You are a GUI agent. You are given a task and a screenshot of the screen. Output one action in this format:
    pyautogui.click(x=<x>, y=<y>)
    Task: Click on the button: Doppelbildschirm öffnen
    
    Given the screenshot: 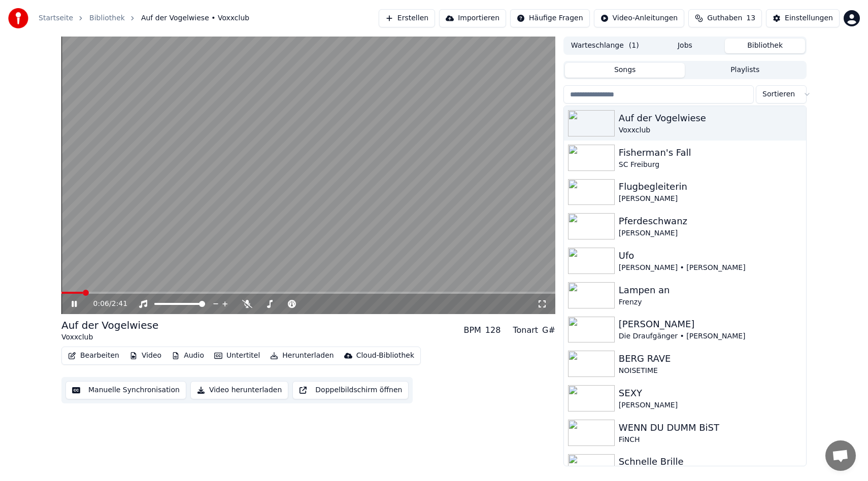 What is the action you would take?
    pyautogui.click(x=350, y=390)
    